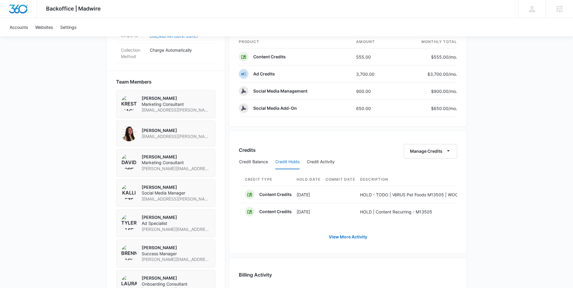  Describe the element at coordinates (295, 42) in the screenshot. I see `th: product` at that location.